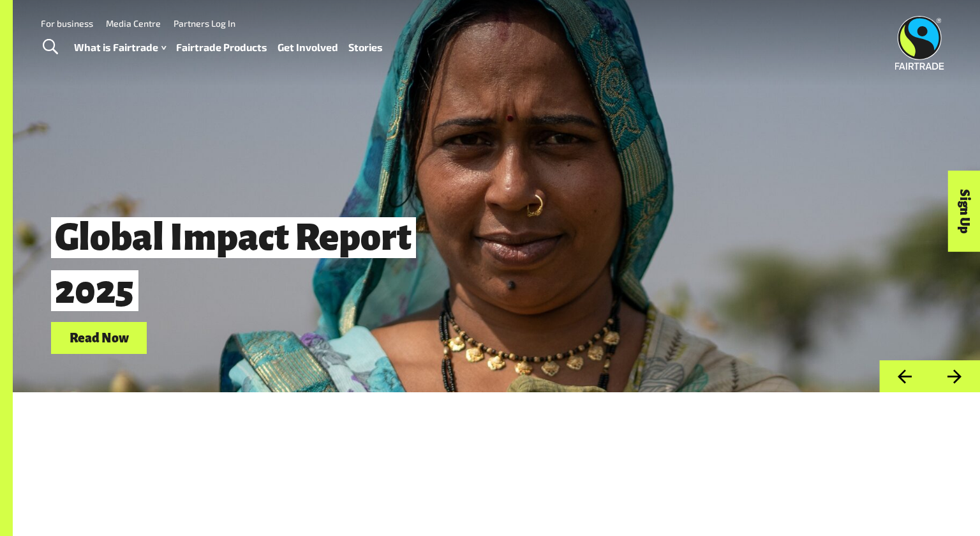 The image size is (980, 536). Describe the element at coordinates (954, 376) in the screenshot. I see `button: Next` at that location.